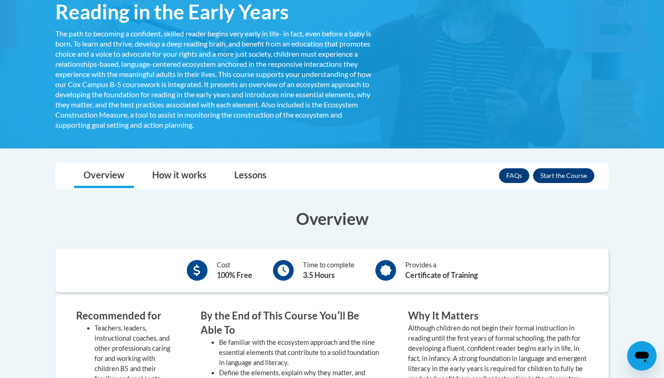  What do you see at coordinates (441, 270) in the screenshot?
I see `div: Provides a` at bounding box center [441, 270].